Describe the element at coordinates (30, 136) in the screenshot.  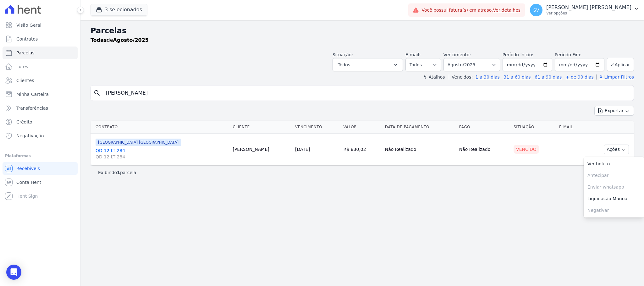
I see `span: Negativação` at that location.